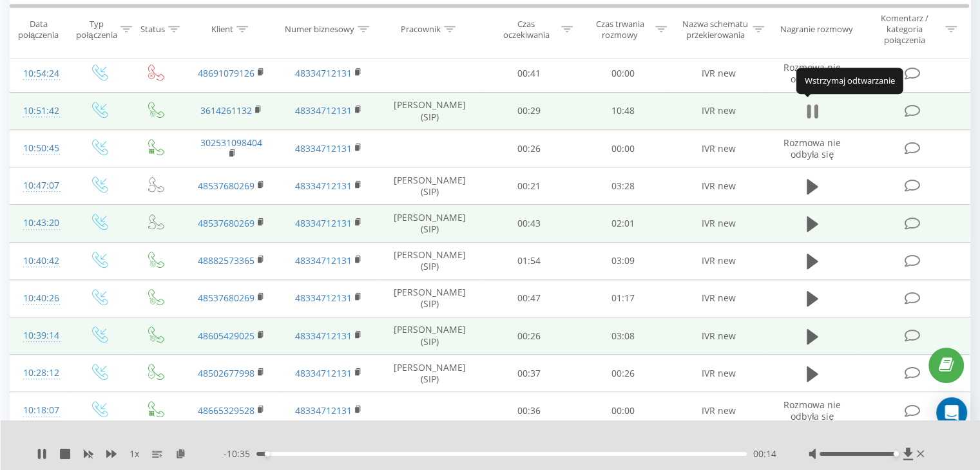 The height and width of the screenshot is (470, 980). I want to click on td: 00:37, so click(529, 374).